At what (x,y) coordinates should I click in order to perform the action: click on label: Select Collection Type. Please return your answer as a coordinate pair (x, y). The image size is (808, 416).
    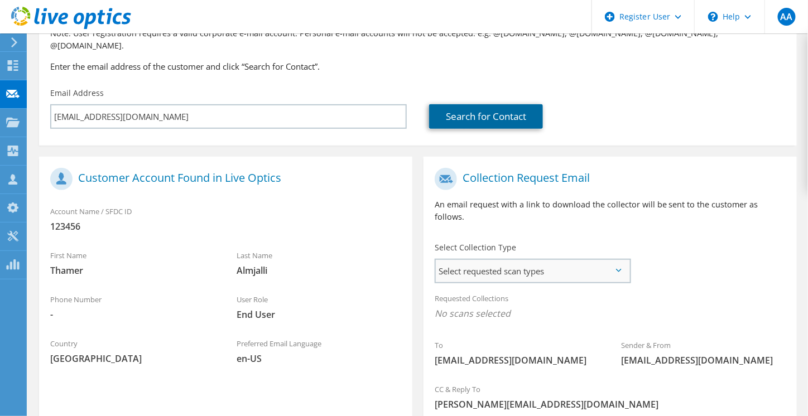
    Looking at the image, I should click on (475, 248).